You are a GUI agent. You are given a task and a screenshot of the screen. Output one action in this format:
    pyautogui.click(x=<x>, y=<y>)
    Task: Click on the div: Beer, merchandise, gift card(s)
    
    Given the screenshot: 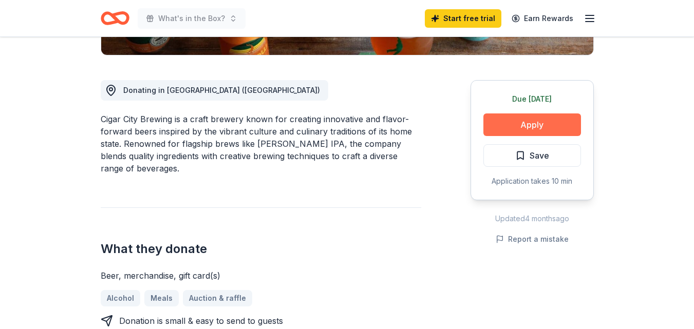 What is the action you would take?
    pyautogui.click(x=261, y=276)
    